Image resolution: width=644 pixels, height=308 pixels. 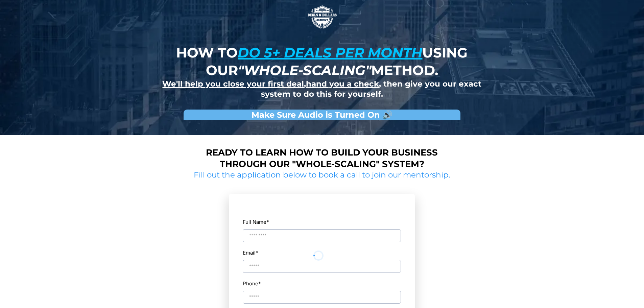 What do you see at coordinates (322, 175) in the screenshot?
I see `h2: Fill out the application below to book a call to join our mentorship.` at bounding box center [322, 175].